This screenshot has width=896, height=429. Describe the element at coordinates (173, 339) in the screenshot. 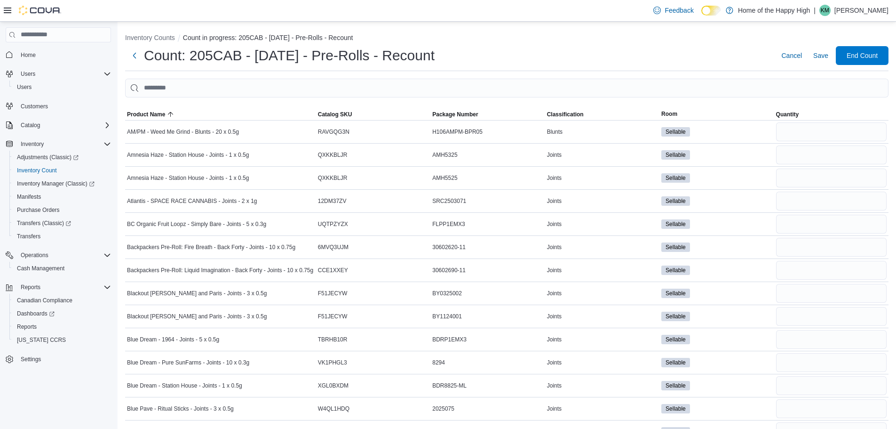

I see `span: Blue Dream - 1964 - Joints - 5 x 0.5g` at that location.